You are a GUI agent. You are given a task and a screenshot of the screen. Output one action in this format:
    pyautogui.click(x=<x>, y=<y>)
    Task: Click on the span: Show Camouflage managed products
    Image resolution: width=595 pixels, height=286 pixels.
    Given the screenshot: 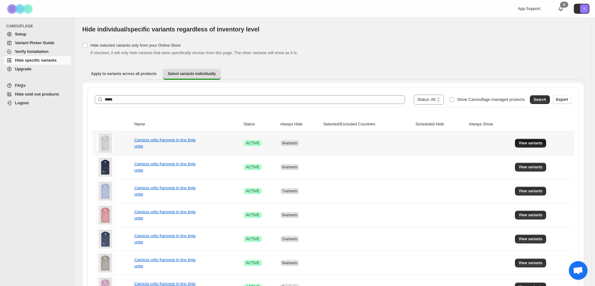 What is the action you would take?
    pyautogui.click(x=491, y=99)
    